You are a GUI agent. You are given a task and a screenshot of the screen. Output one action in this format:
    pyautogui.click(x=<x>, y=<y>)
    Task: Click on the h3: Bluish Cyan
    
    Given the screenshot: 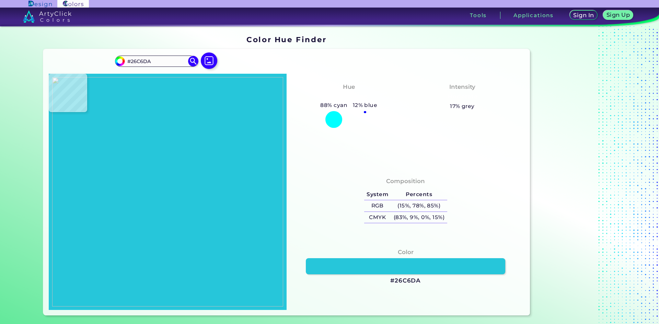 What is the action you would take?
    pyautogui.click(x=349, y=97)
    